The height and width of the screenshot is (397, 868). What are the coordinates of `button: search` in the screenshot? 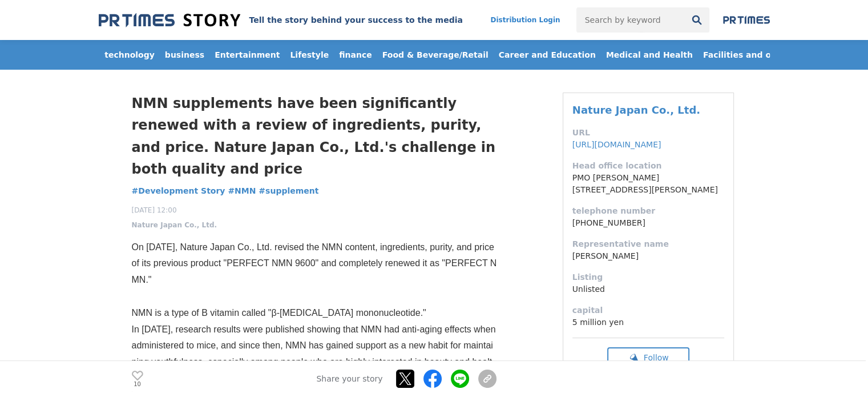 It's located at (696, 20).